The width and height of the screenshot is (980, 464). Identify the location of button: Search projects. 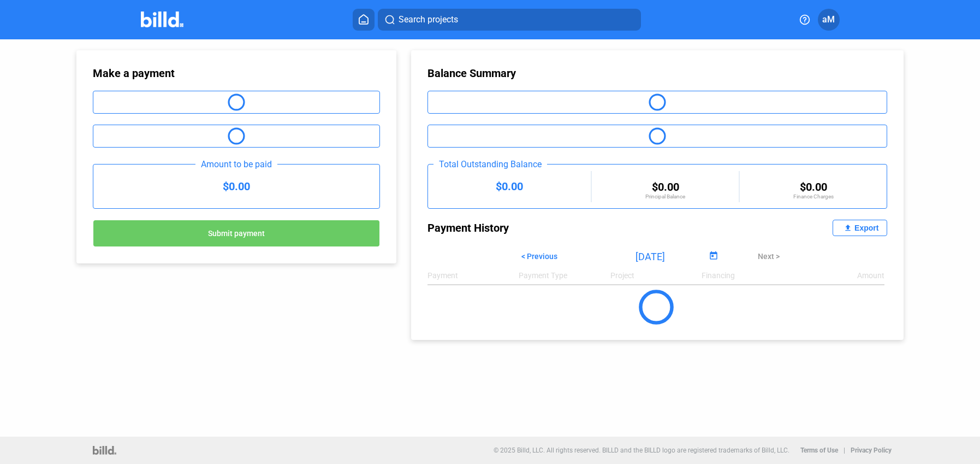
(510, 19).